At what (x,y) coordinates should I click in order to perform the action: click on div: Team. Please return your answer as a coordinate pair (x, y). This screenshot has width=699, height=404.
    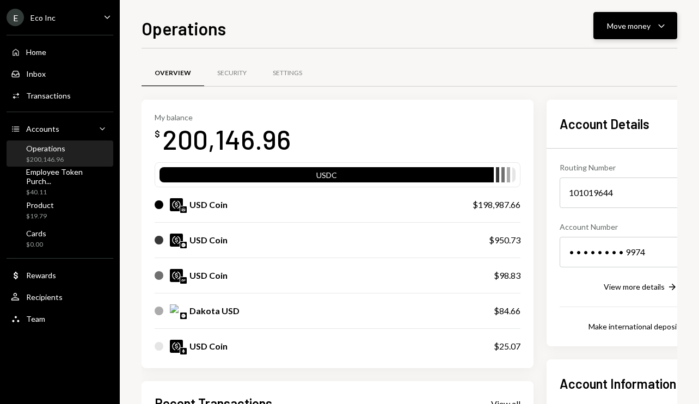
    Looking at the image, I should click on (35, 318).